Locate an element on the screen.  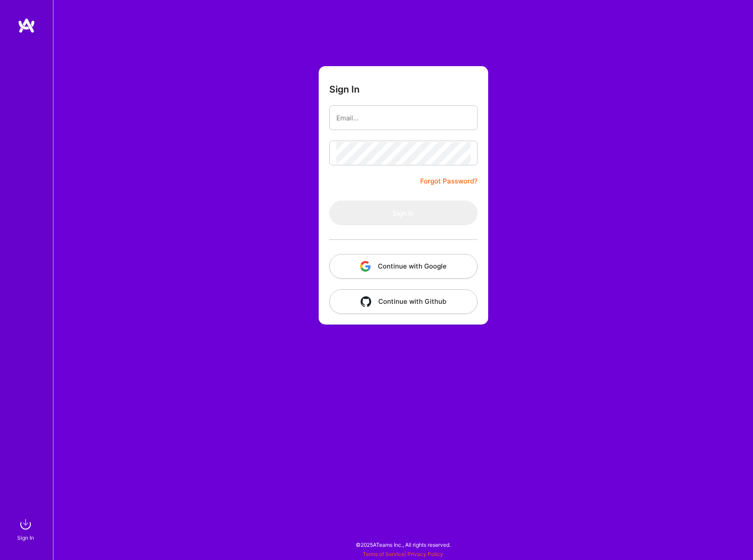
a: sign inSign In is located at coordinates (26, 529).